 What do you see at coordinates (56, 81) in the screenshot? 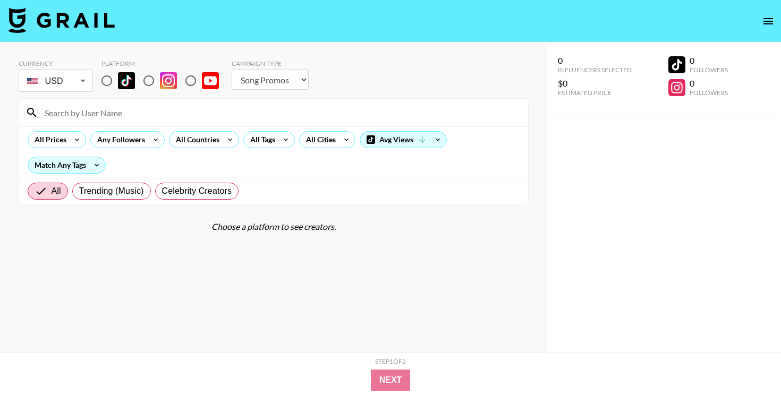
I see `div: USD` at bounding box center [56, 81].